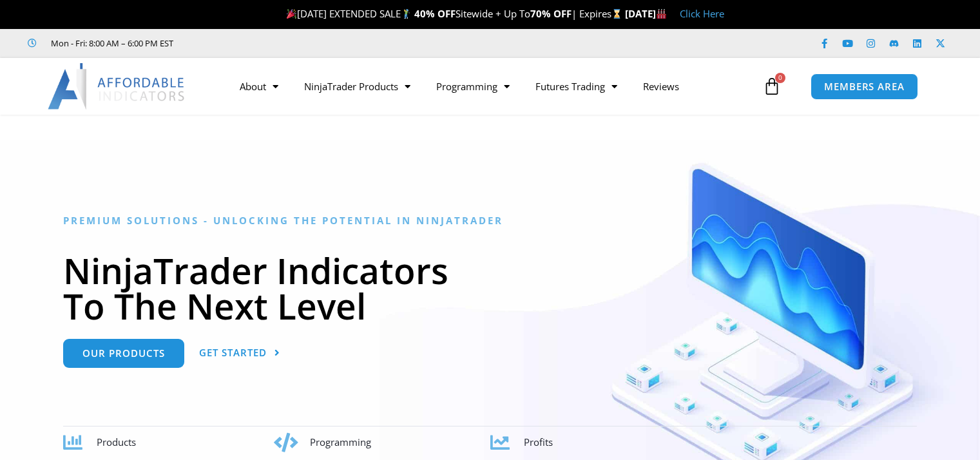 The width and height of the screenshot is (980, 460). What do you see at coordinates (493, 87) in the screenshot?
I see `nav: Menu` at bounding box center [493, 87].